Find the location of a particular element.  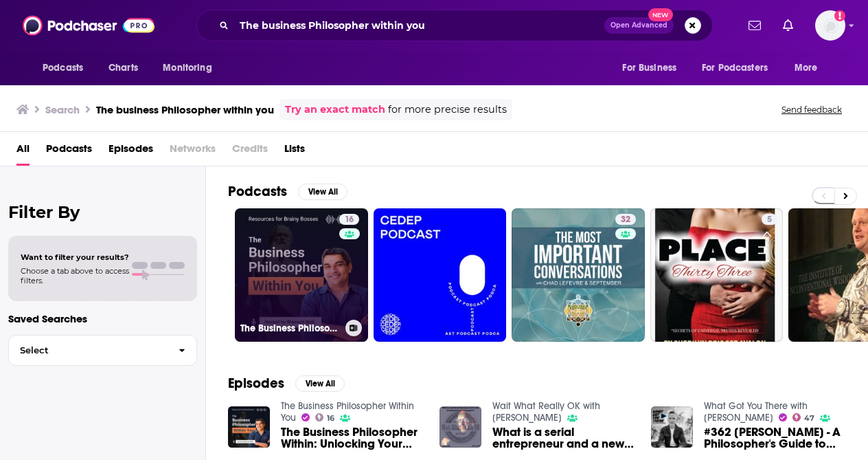

span: for more precise results is located at coordinates (447, 109).